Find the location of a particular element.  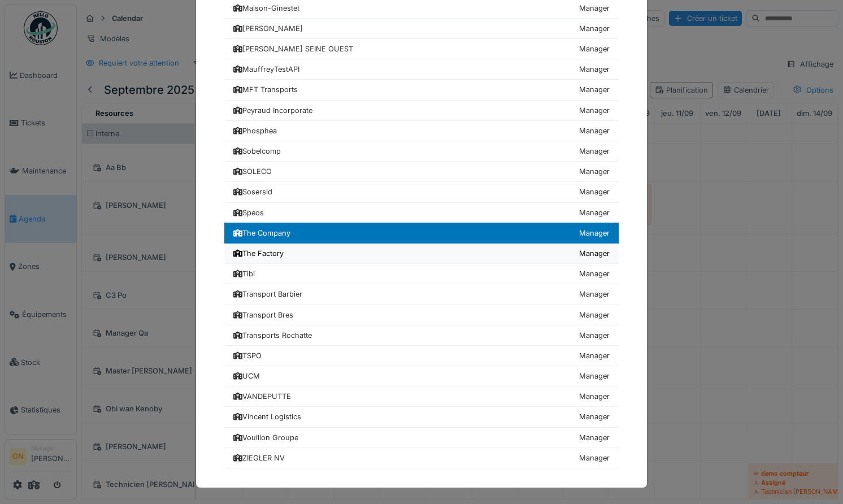

a: Vouillon Groupe Manager is located at coordinates (421, 438).